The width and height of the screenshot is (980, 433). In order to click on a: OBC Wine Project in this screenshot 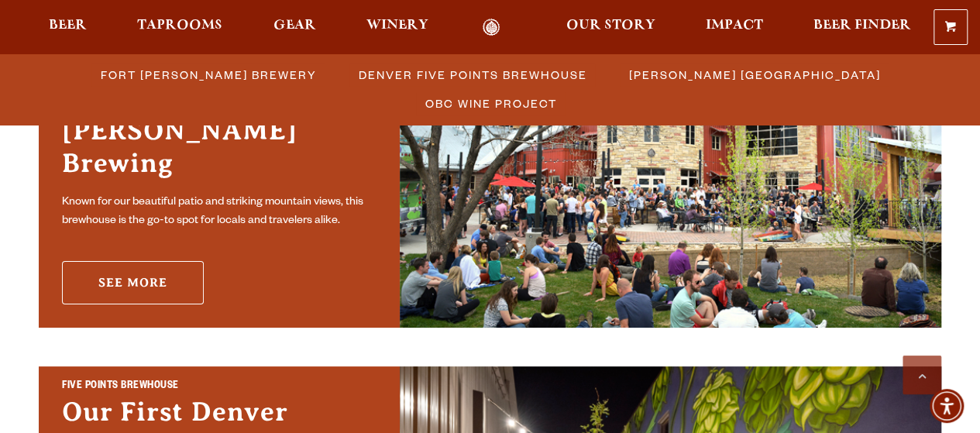, I will do `click(490, 103)`.